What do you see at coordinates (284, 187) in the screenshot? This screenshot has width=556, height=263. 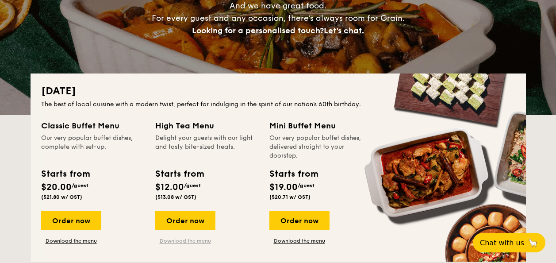 I see `span: $19.00` at bounding box center [284, 187].